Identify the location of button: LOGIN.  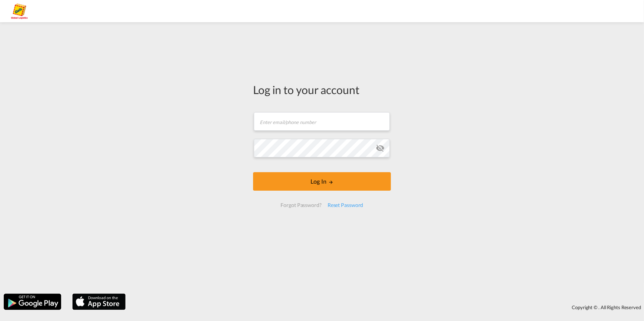
(322, 182).